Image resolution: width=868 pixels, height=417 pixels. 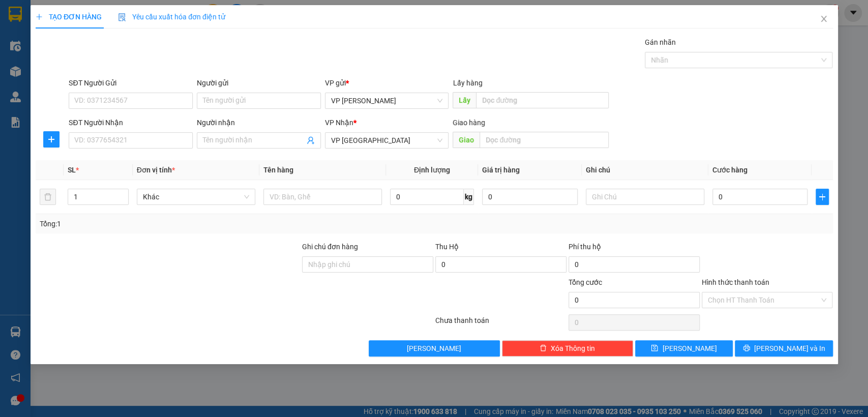 What do you see at coordinates (747, 348) in the screenshot?
I see `span: printer` at bounding box center [747, 348].